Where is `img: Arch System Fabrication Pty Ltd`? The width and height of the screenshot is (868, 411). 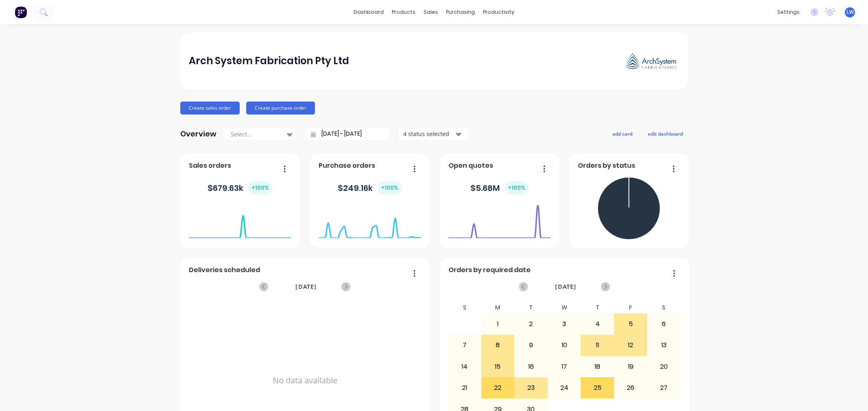
img: Arch System Fabrication Pty Ltd is located at coordinates (651, 61).